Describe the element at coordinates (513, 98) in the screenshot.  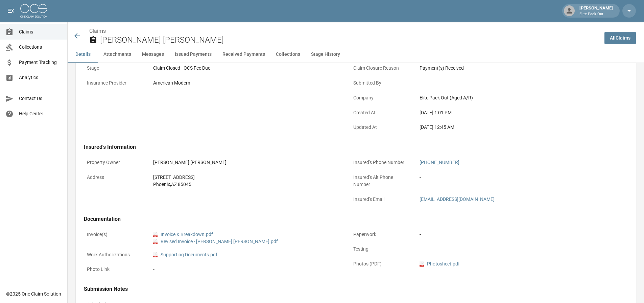
I see `div: Elite Pack Out (Aged A/R)` at that location.